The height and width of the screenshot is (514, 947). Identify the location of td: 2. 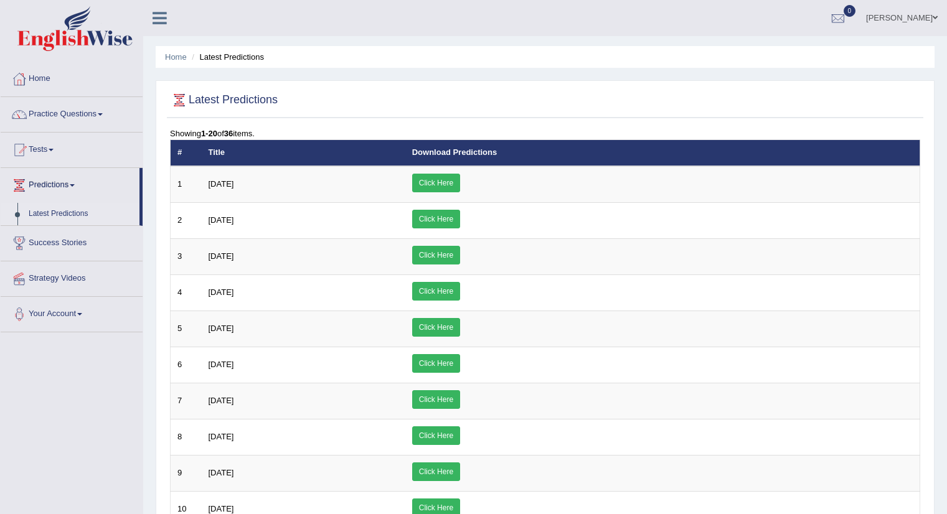
(186, 220).